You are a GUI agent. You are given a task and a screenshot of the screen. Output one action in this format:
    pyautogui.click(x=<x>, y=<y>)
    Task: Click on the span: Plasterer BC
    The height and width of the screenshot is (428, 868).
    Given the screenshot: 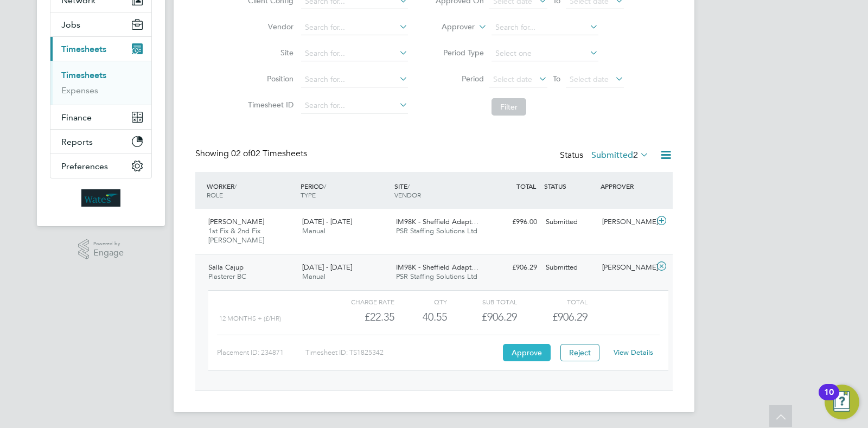 What is the action you would take?
    pyautogui.click(x=227, y=276)
    